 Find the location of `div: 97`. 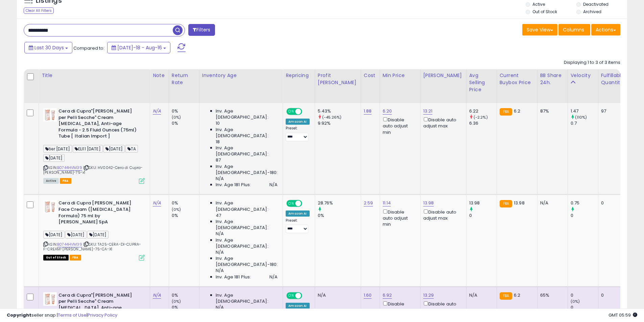

div: 97 is located at coordinates (611, 111).